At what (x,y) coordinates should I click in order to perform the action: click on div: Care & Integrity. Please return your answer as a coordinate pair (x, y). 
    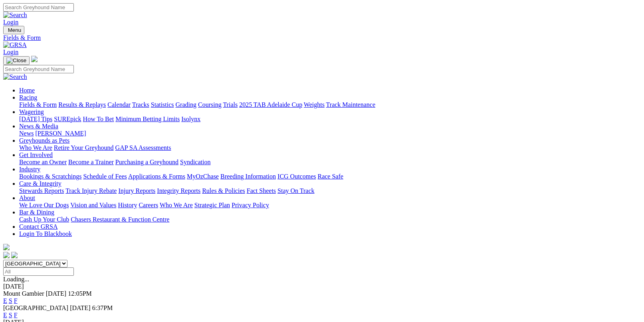
    Looking at the image, I should click on (330, 191).